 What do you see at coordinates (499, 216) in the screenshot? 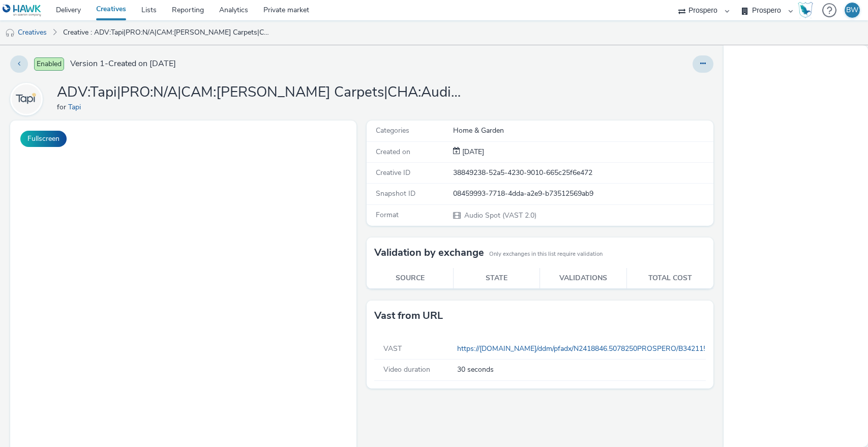
I see `span: Audio Spot (VAST 2.0)` at bounding box center [499, 216].